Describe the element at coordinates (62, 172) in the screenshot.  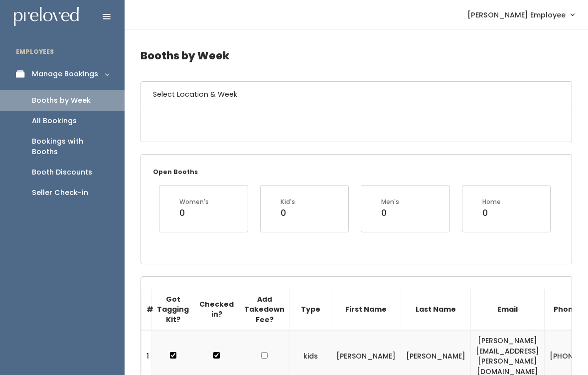
I see `div: Booth Discounts` at that location.